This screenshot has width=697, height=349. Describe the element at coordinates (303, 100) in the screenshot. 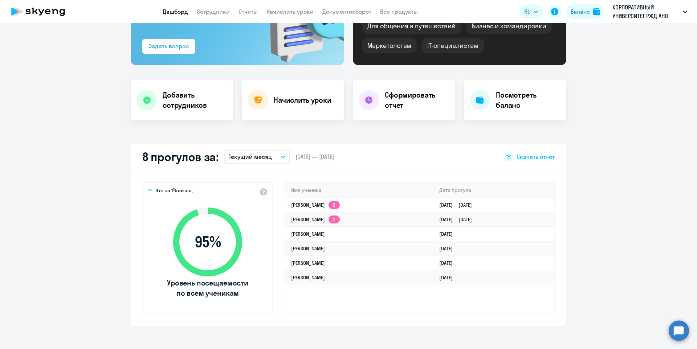

I see `h4: Начислить уроки` at that location.